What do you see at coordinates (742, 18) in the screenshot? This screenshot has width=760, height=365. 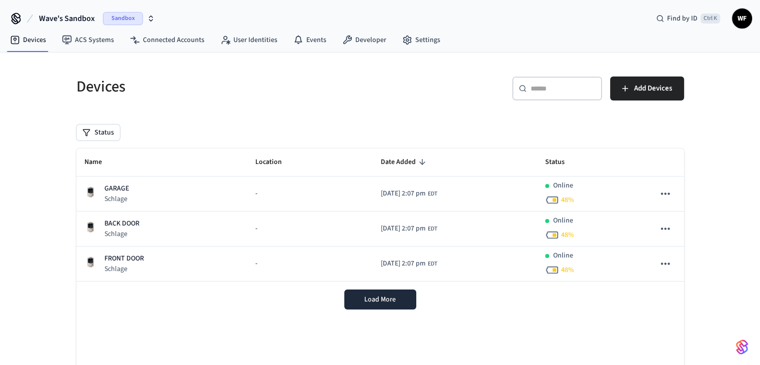 I see `button: WF` at bounding box center [742, 18].